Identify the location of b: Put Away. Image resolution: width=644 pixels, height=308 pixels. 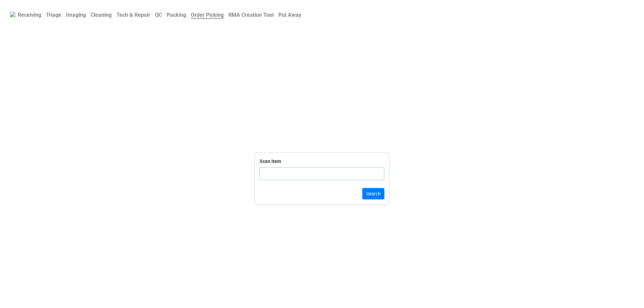
(290, 15).